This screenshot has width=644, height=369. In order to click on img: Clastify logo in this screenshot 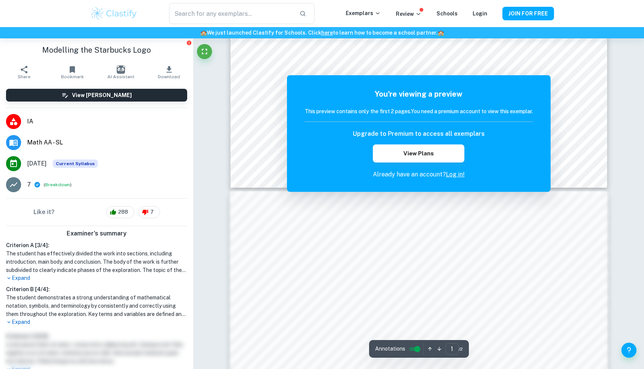, I will do `click(114, 14)`.